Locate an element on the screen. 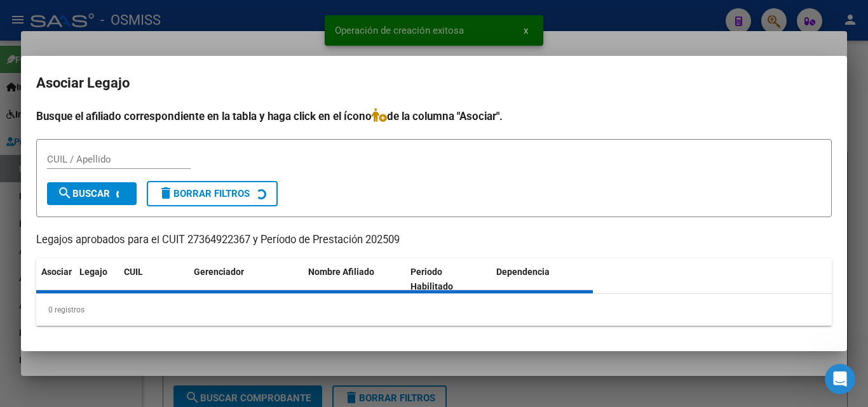 Image resolution: width=868 pixels, height=407 pixels. span: Dependencia is located at coordinates (523, 272).